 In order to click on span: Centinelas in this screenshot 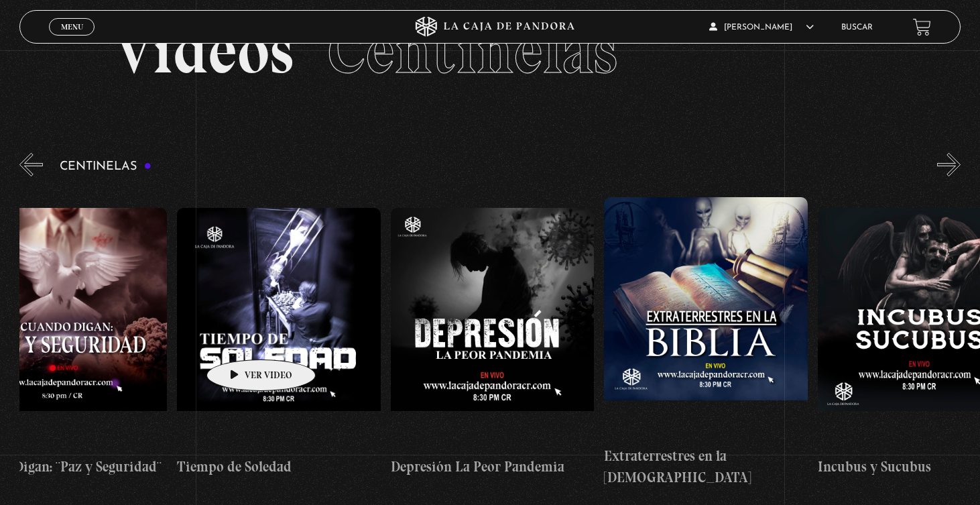, I will do `click(472, 51)`.